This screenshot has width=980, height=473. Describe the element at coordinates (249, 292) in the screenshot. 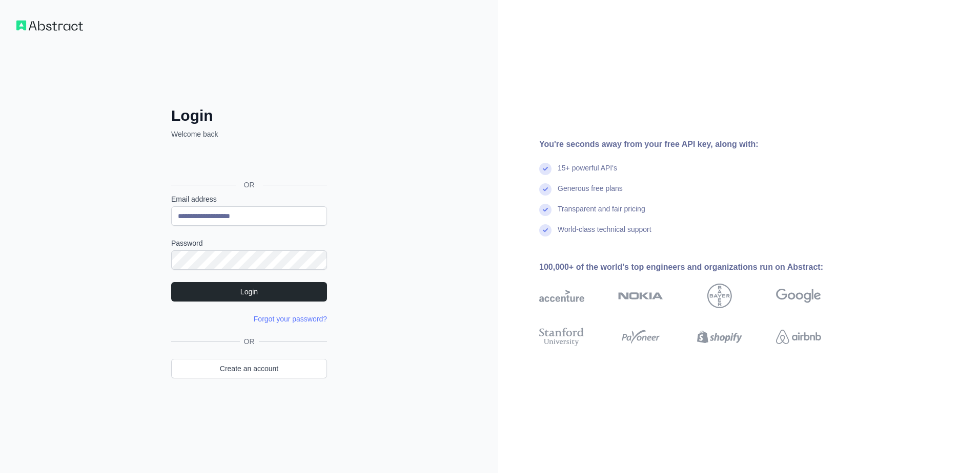

I see `button: Login` at that location.